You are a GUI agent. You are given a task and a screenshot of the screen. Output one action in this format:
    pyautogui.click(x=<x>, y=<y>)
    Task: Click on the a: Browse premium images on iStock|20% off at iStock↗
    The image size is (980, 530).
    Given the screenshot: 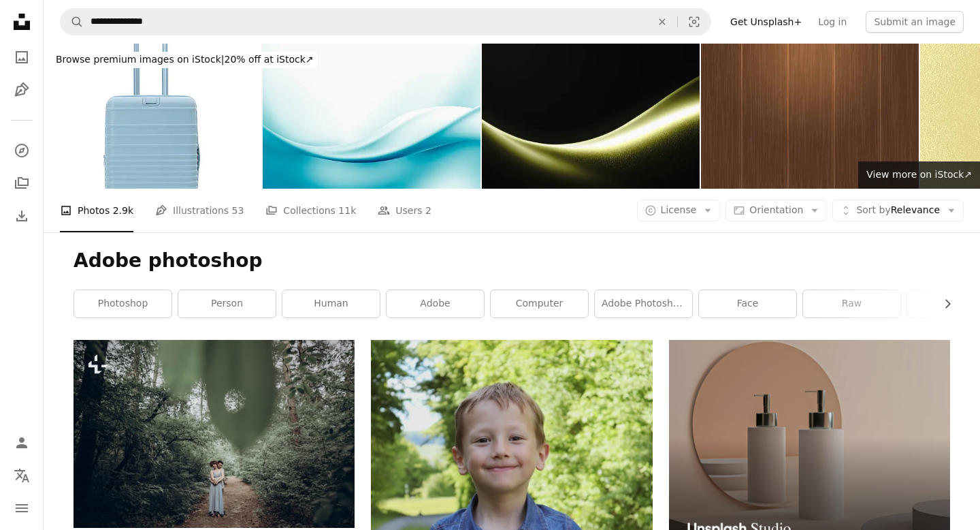 What is the action you would take?
    pyautogui.click(x=184, y=60)
    